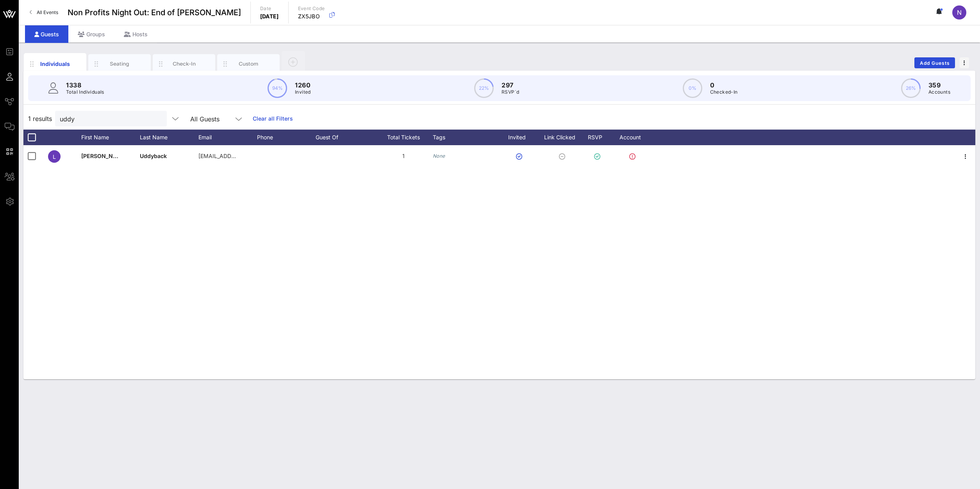 Image resolution: width=980 pixels, height=489 pixels. Describe the element at coordinates (724, 85) in the screenshot. I see `p: 0` at that location.